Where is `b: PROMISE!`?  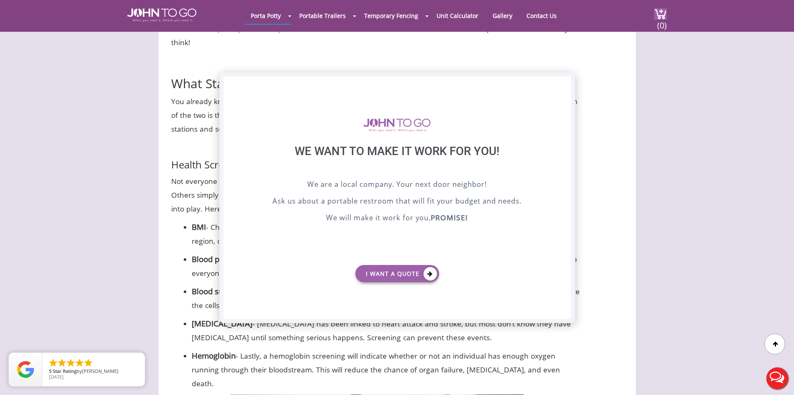 b: PROMISE! is located at coordinates (449, 218).